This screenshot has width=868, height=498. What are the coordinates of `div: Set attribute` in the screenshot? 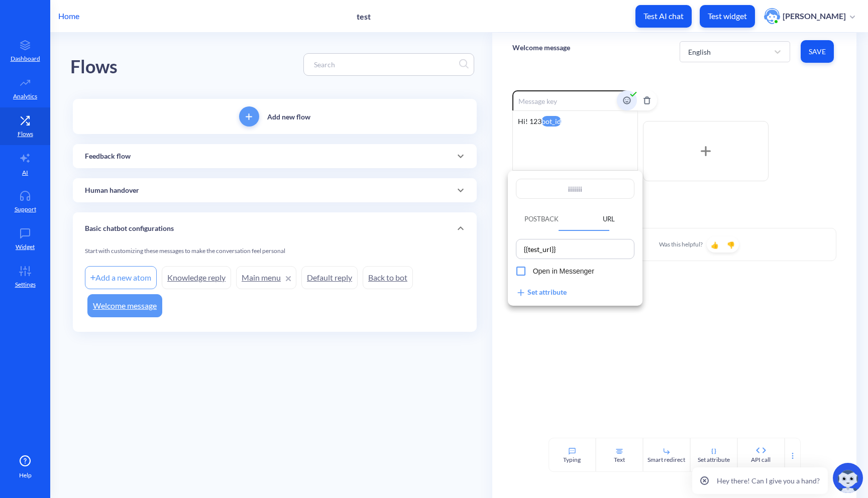 It's located at (541, 292).